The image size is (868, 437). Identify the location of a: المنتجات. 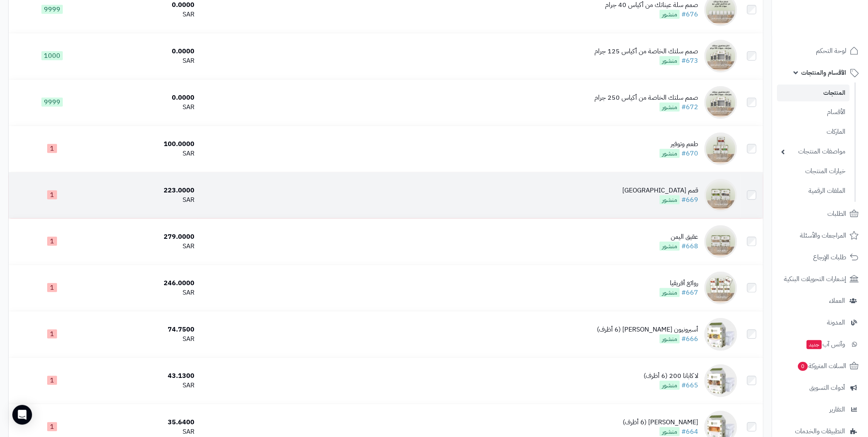
(813, 93).